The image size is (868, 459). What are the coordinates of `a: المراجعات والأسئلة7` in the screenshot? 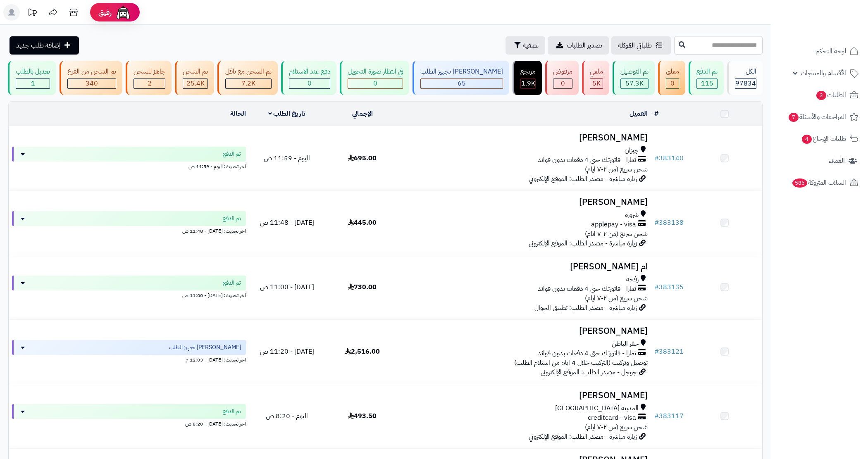 It's located at (820, 117).